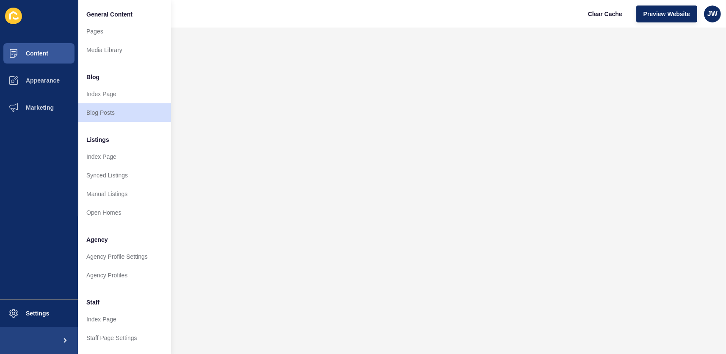 This screenshot has height=354, width=726. I want to click on span: General Content, so click(109, 14).